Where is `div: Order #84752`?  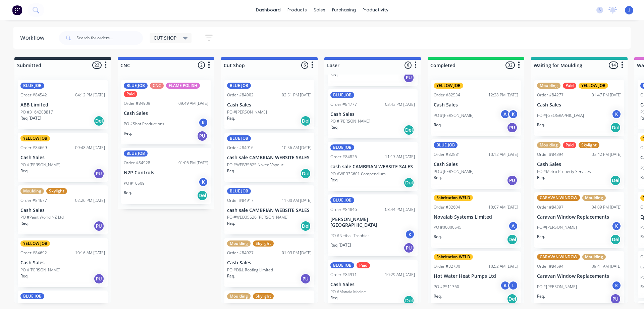 div: Order #84752 is located at coordinates (33, 305).